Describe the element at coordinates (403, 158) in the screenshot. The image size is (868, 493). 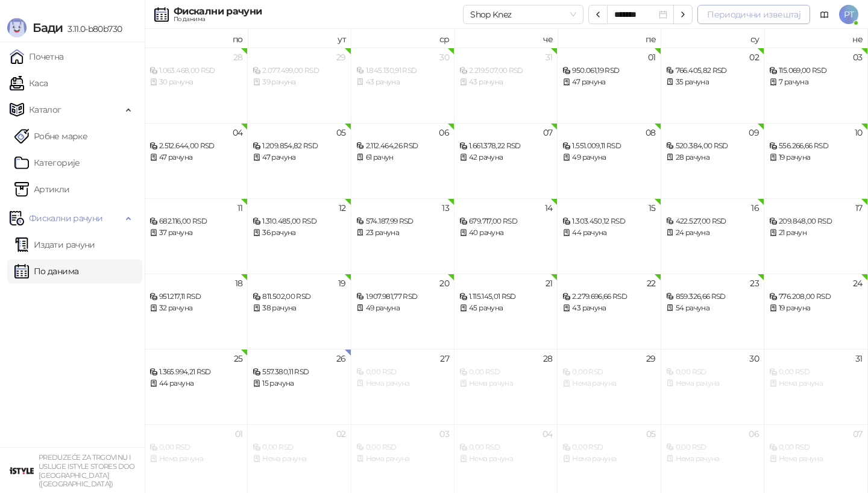
I see `div: 61 рачун` at that location.